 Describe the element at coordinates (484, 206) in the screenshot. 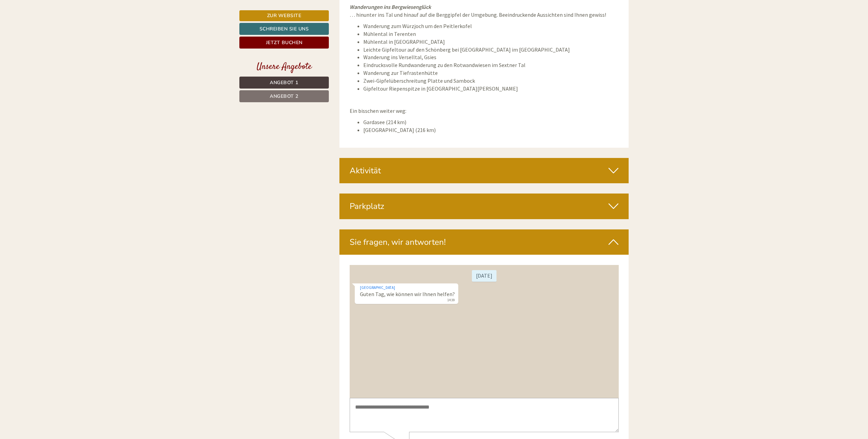

I see `div: Parkplatz` at that location.